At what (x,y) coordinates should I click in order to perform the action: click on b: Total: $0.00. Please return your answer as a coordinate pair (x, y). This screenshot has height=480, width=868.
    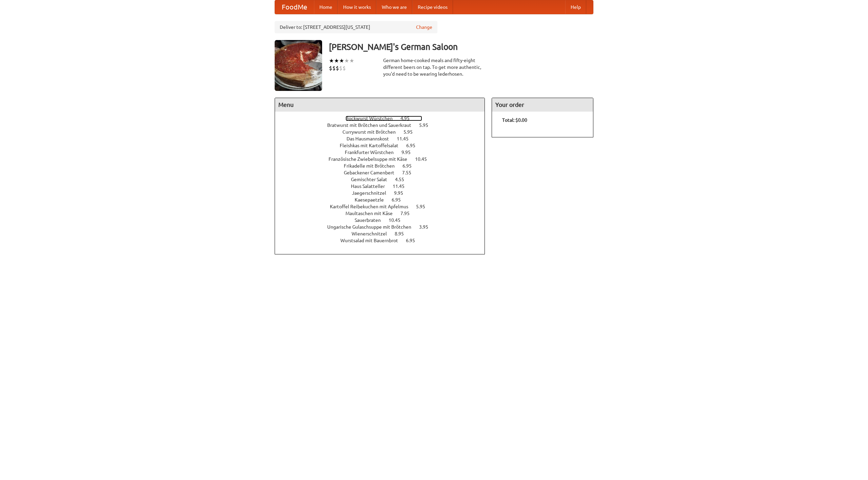
    Looking at the image, I should click on (515, 120).